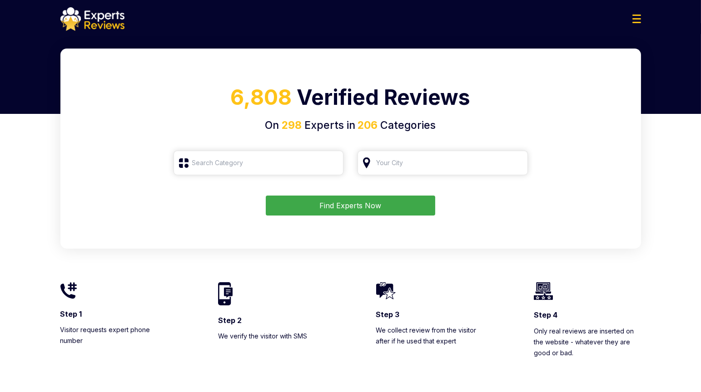 This screenshot has height=392, width=701. I want to click on p: Only real reviews are inserted on the website - whatever they are good or bad., so click(587, 342).